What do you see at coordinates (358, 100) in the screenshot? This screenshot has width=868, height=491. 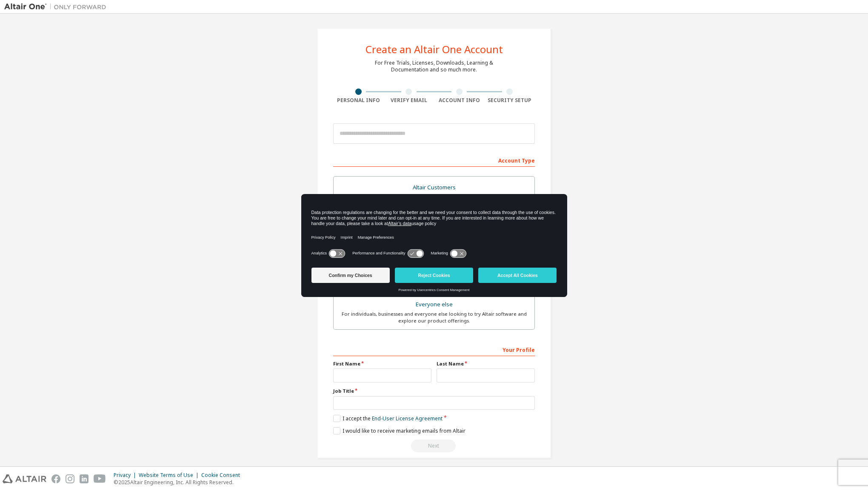 I see `div: Personal Info` at bounding box center [358, 100].